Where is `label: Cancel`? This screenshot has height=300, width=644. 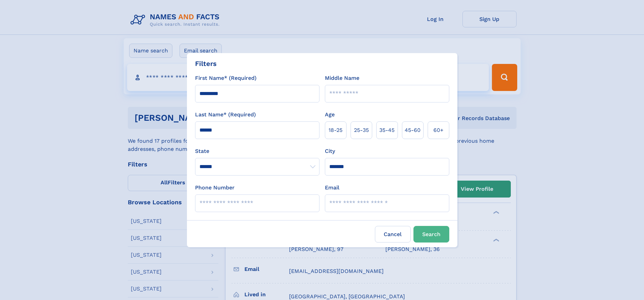
label: Cancel is located at coordinates (393, 234).